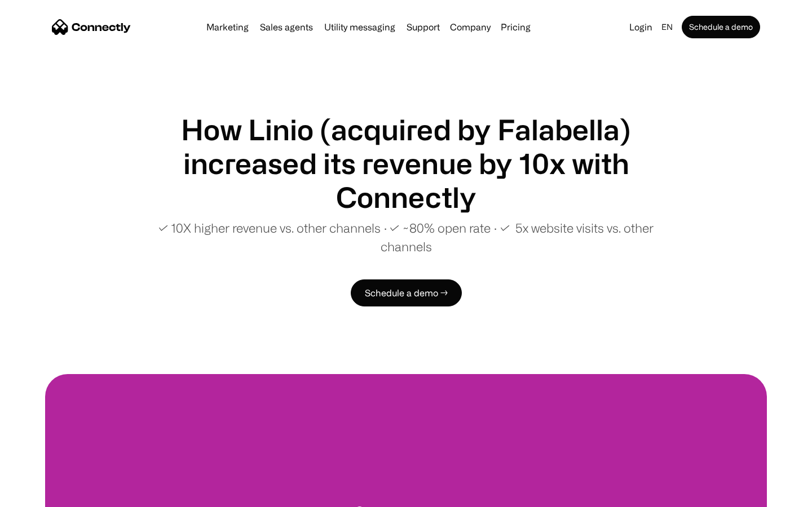  Describe the element at coordinates (471, 27) in the screenshot. I see `div: Company` at that location.